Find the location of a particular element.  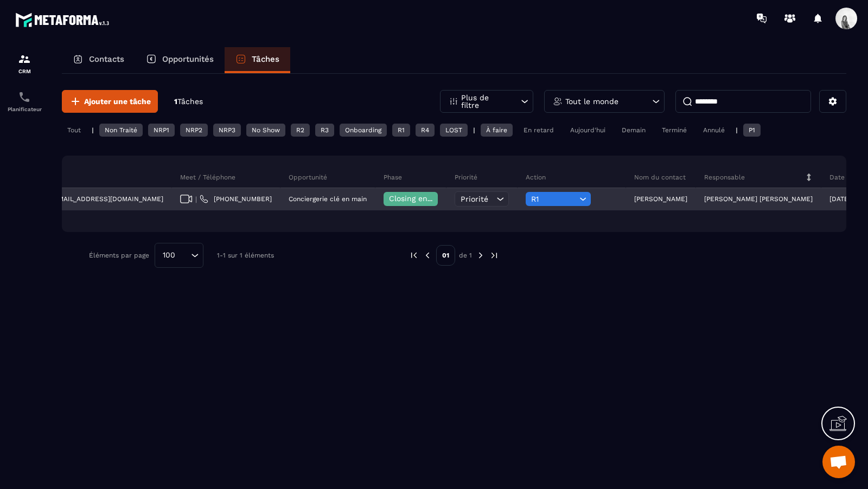

p: Responsable is located at coordinates (724, 177).